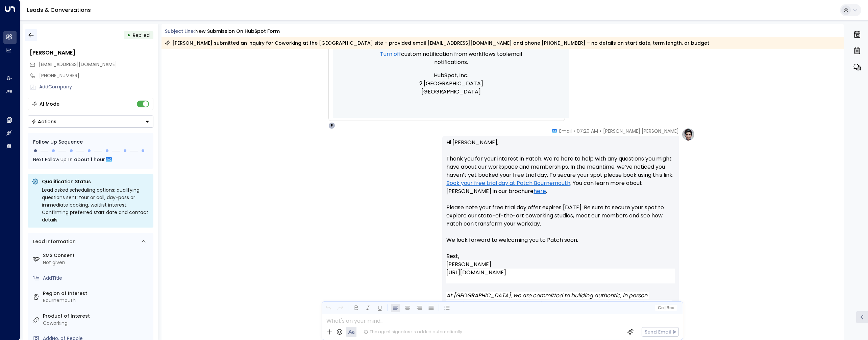  What do you see at coordinates (90, 159) in the screenshot?
I see `div: Next Follow Up:` at bounding box center [90, 159].